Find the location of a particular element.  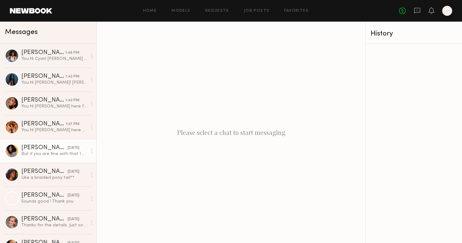

a: Home is located at coordinates (150, 11).